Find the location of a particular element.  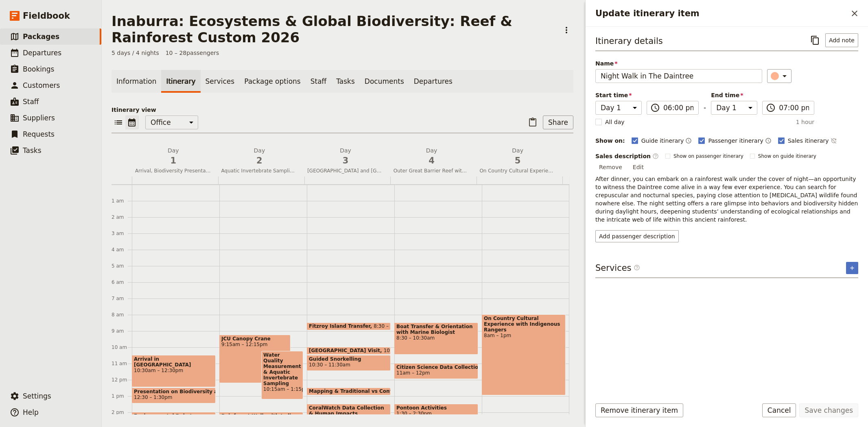

span: 12:30 – 1:30pm is located at coordinates (153, 397).